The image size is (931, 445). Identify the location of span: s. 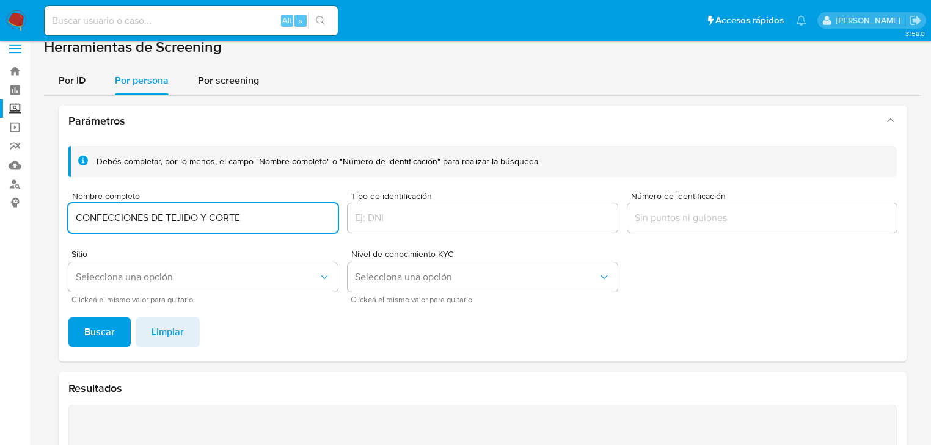
(301, 20).